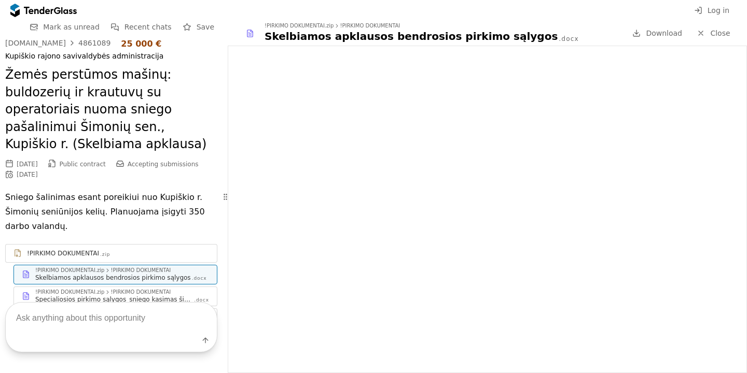  What do you see at coordinates (82, 164) in the screenshot?
I see `span: Public contract` at bounding box center [82, 164].